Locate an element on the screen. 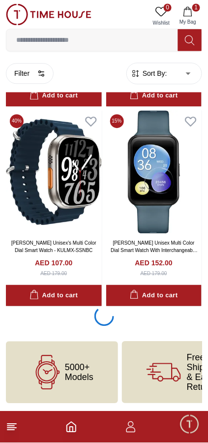 The image size is (208, 443). button: Filter is located at coordinates (30, 74).